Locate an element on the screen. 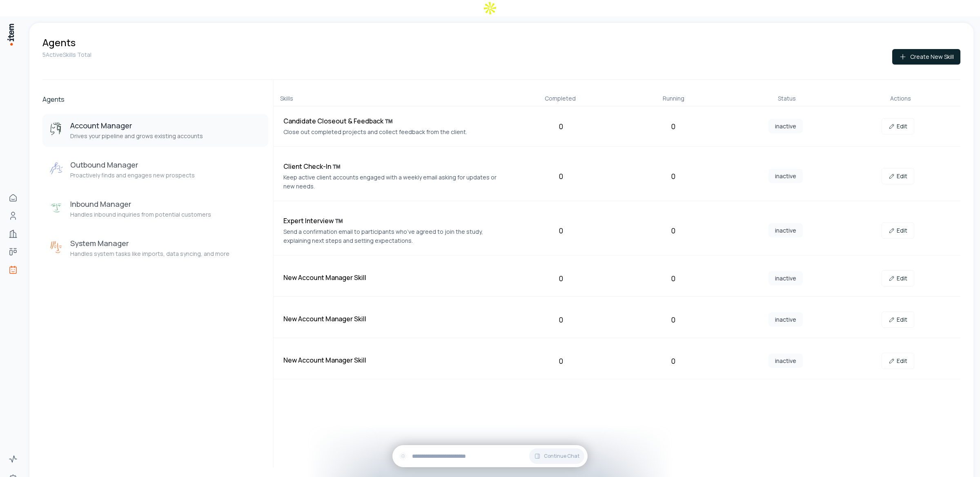 Image resolution: width=980 pixels, height=477 pixels. button: Inbound ManagerInbound ManagerHandles inbound inquiries from potential customers is located at coordinates (155, 209).